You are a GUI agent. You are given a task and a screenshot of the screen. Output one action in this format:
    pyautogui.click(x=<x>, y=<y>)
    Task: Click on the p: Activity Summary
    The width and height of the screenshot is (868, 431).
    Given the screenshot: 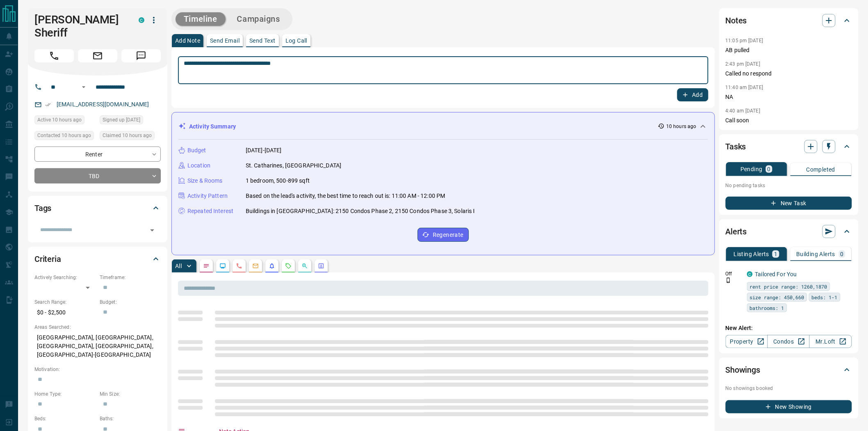 What is the action you would take?
    pyautogui.click(x=213, y=127)
    